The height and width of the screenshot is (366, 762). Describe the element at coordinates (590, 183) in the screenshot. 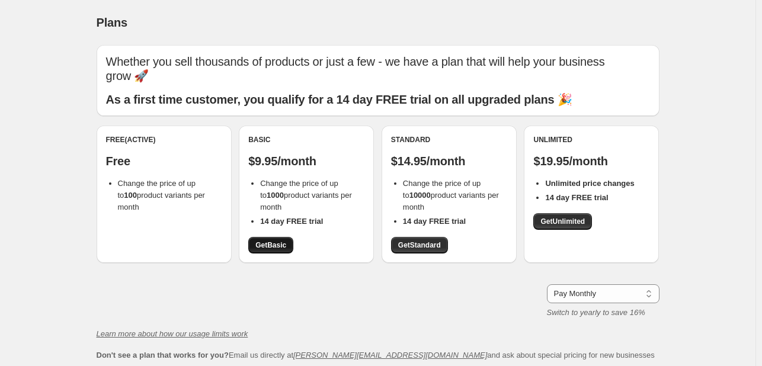

I see `b: Unlimited price changes` at that location.